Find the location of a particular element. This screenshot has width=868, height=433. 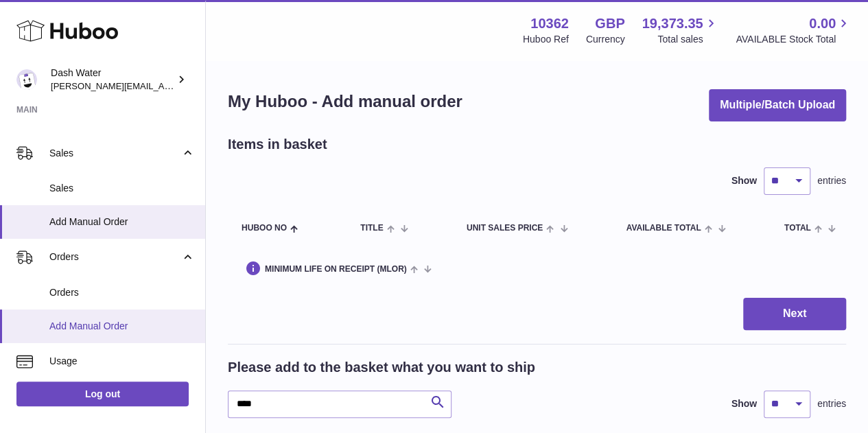

span: Unit Sales Price is located at coordinates (504, 228).